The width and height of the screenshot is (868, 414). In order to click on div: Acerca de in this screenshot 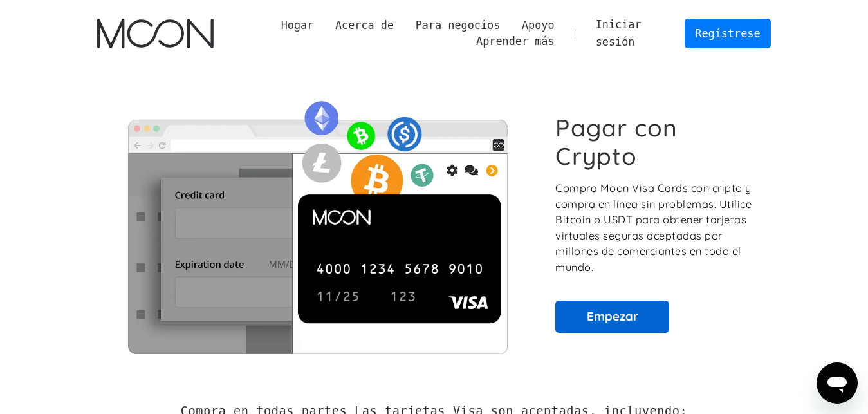, I will do `click(364, 25)`.